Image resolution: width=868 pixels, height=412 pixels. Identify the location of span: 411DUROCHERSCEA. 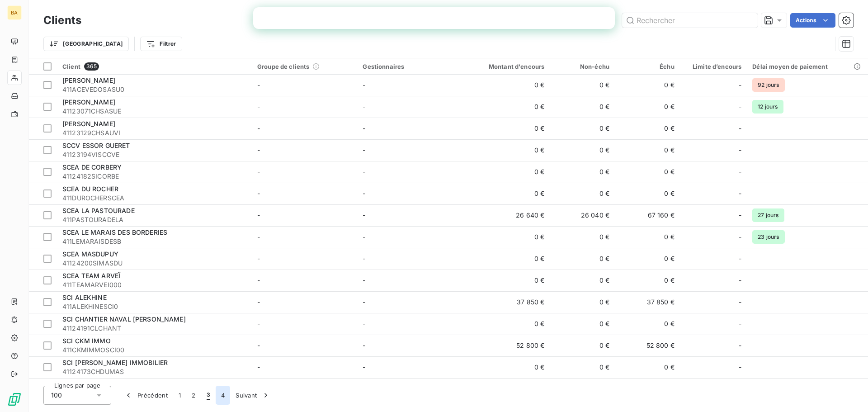
(155, 198).